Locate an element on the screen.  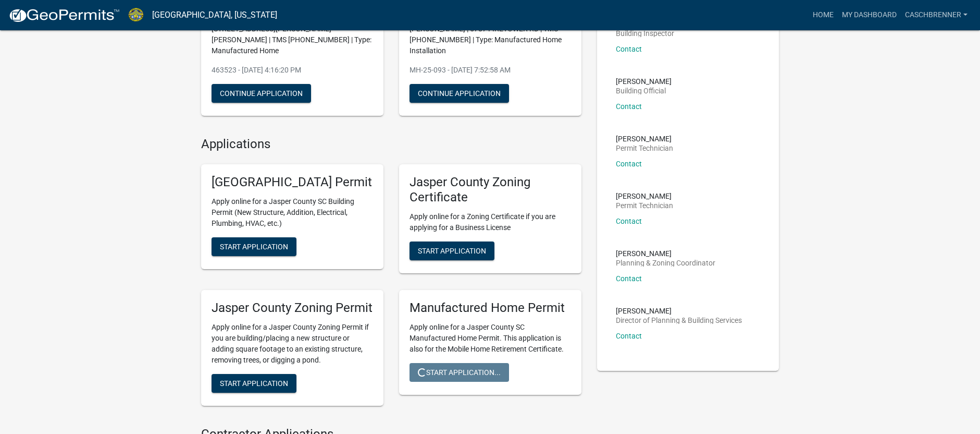
p: Apply online for a Jasper County Zoning Permit if you are building/placing a new structure or add... is located at coordinates (292, 344).